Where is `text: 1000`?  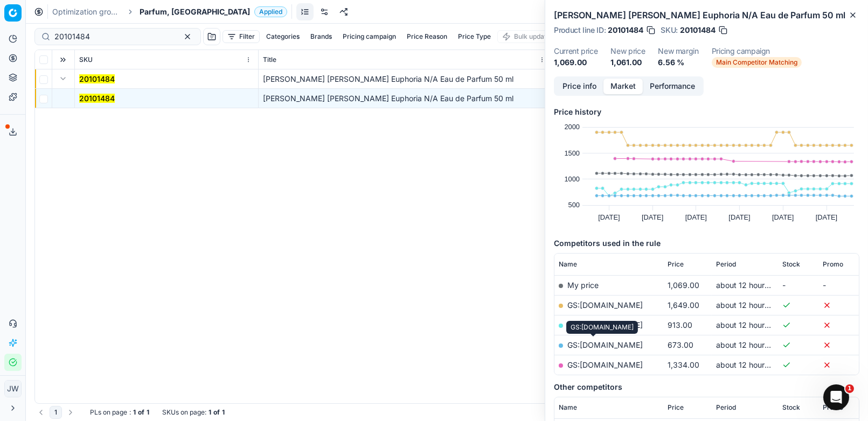 text: 1000 is located at coordinates (572, 179).